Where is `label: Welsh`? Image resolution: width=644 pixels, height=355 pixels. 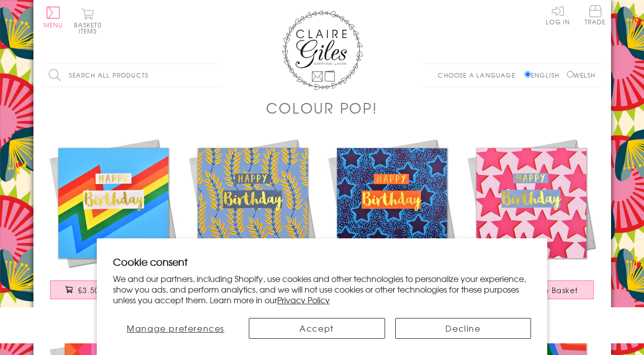 label: Welsh is located at coordinates (581, 75).